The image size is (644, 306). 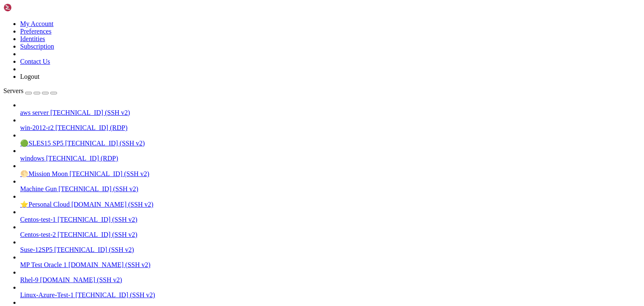 What do you see at coordinates (44, 173) in the screenshot?
I see `span: 🌕Mission Moon` at bounding box center [44, 173].